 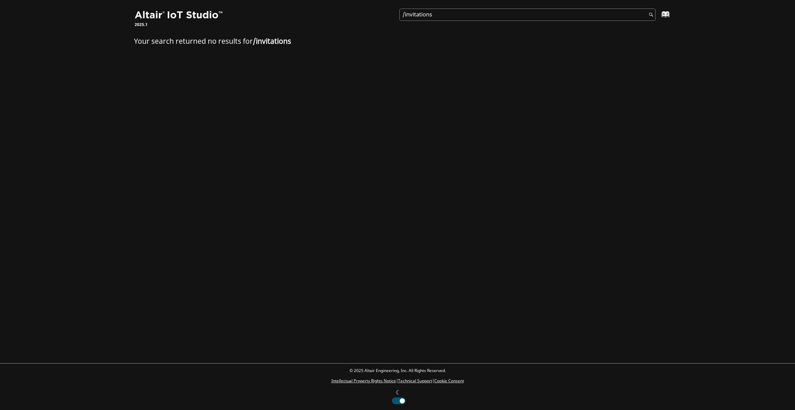 I want to click on a: Cookie Consent, so click(x=449, y=381).